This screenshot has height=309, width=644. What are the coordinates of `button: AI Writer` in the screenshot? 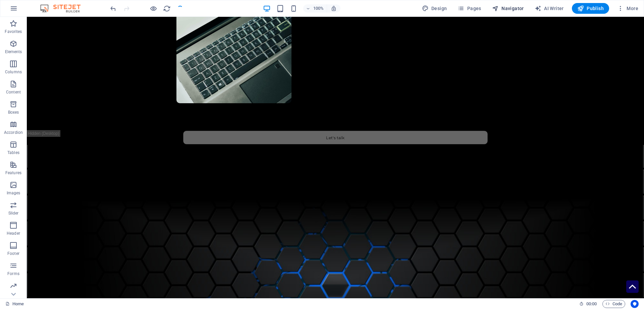 It's located at (550, 8).